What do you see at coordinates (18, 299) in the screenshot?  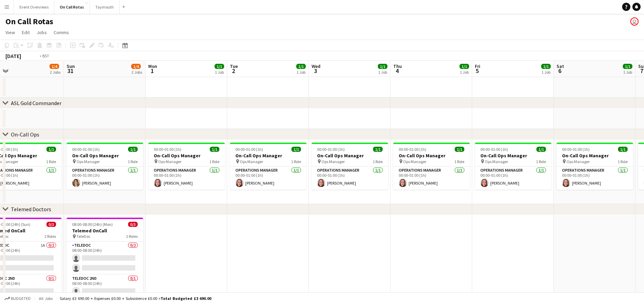 I see `button: Budgeted` at bounding box center [18, 299].